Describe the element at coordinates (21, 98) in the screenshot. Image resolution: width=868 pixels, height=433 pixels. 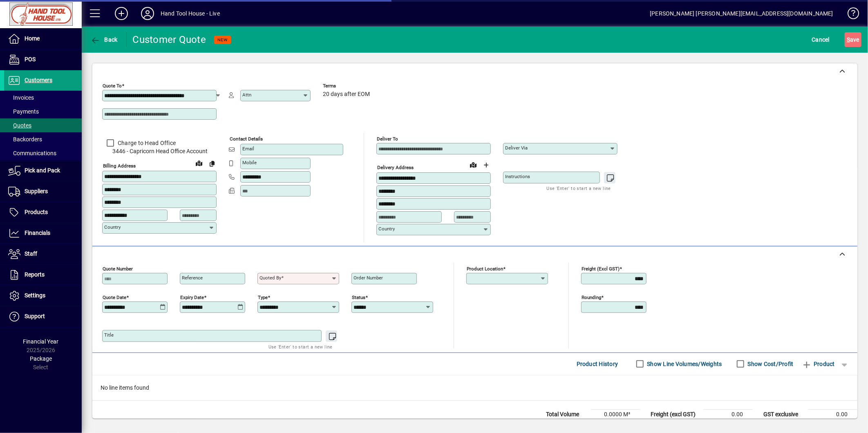
I see `span: Invoices` at that location.